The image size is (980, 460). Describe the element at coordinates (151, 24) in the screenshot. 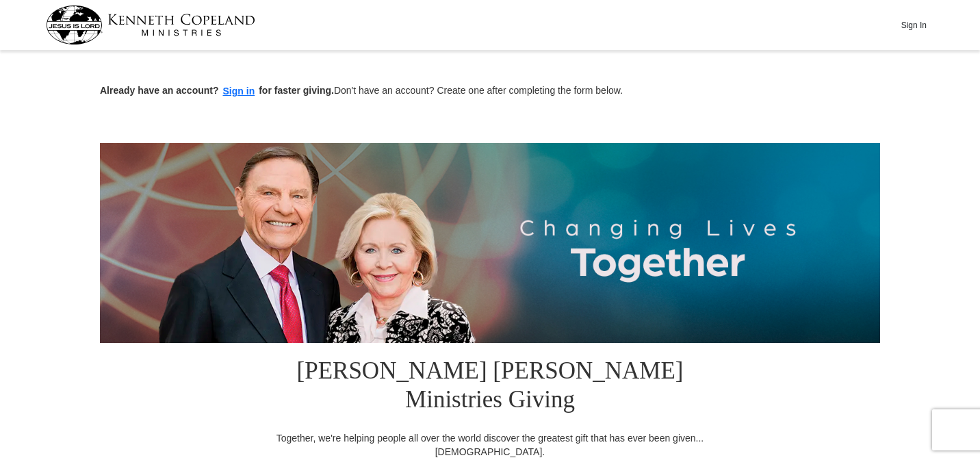

I see `img: kcm-header-logo.svg` at that location.